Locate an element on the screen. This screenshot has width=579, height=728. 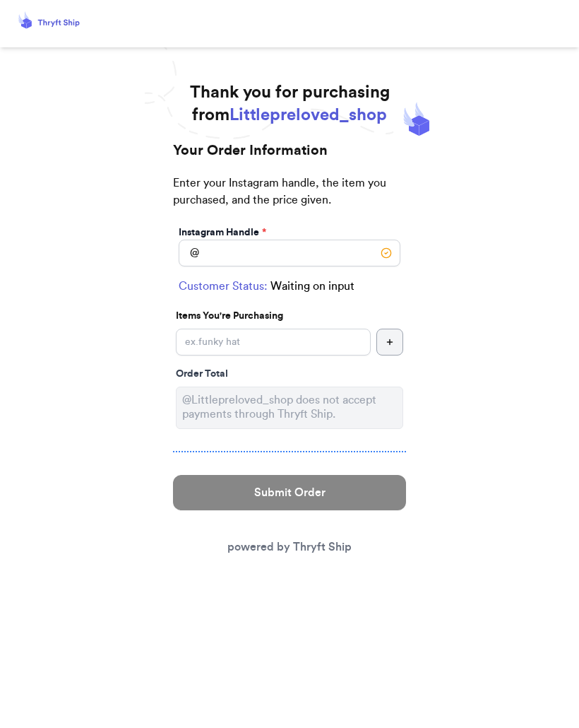
span: Customer Status: is located at coordinates (223, 286).